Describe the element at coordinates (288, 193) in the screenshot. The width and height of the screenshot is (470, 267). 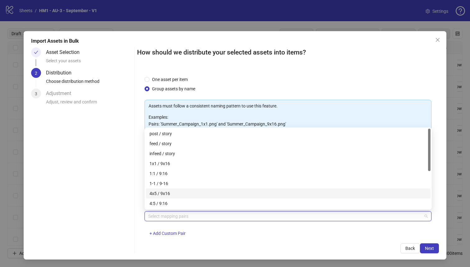
I see `div: 4x5 / 9x16` at that location.